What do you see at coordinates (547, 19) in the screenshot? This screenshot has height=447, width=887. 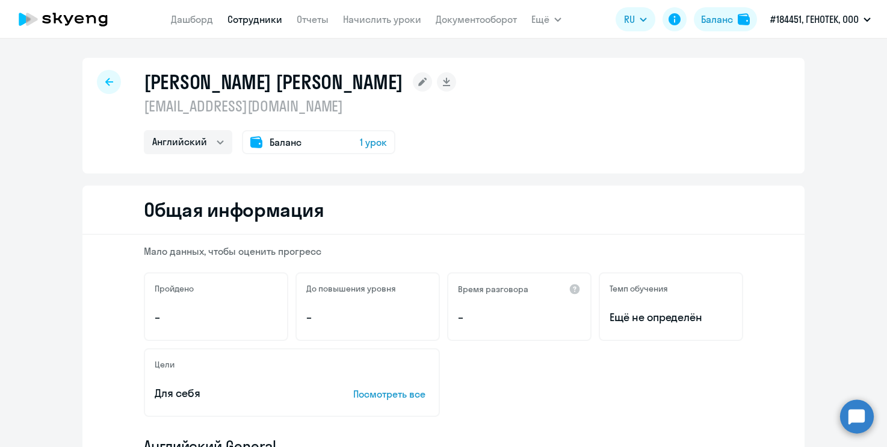 I see `button: Ещё` at bounding box center [547, 19].